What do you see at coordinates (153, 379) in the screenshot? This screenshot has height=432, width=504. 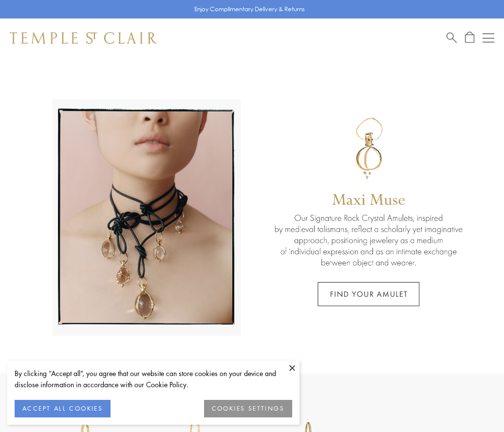 I see `div: By clicking “Accept all”, you agree that our website can store cookies on your device and disclos...` at bounding box center [153, 379].